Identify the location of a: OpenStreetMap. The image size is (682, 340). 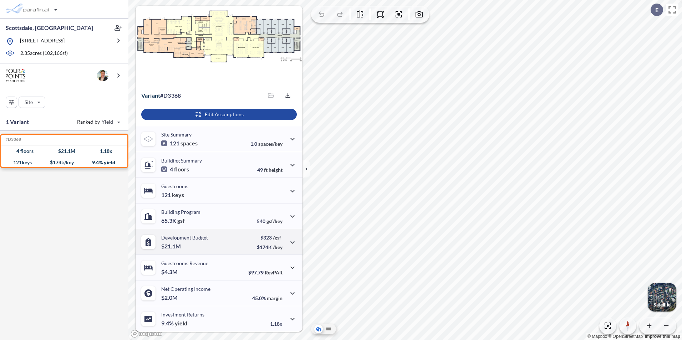
(626, 337).